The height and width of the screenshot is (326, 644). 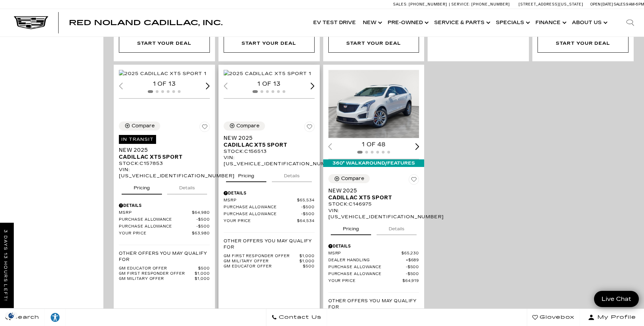 I want to click on a: Service & Parts, so click(x=461, y=23).